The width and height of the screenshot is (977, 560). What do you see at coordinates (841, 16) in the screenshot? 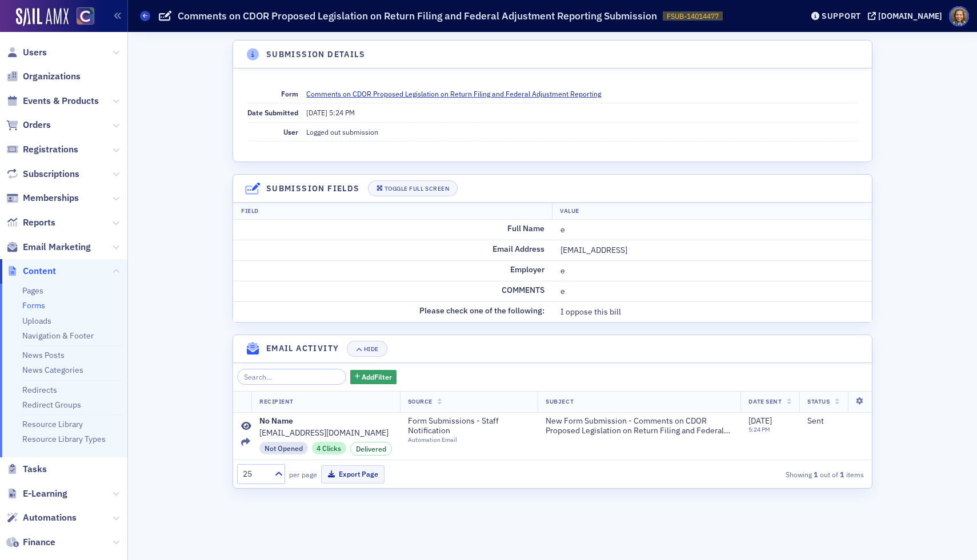
I see `div: Support` at bounding box center [841, 16].